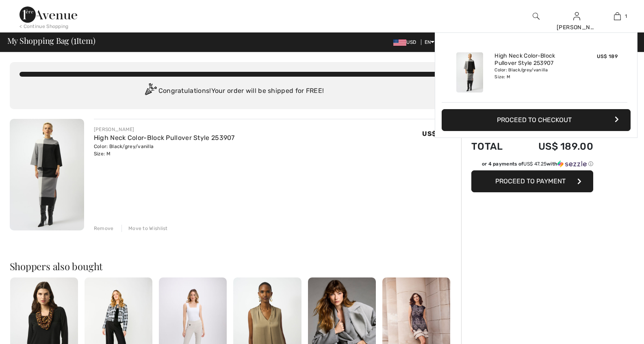 Image resolution: width=644 pixels, height=344 pixels. I want to click on a: Sign In, so click(576, 16).